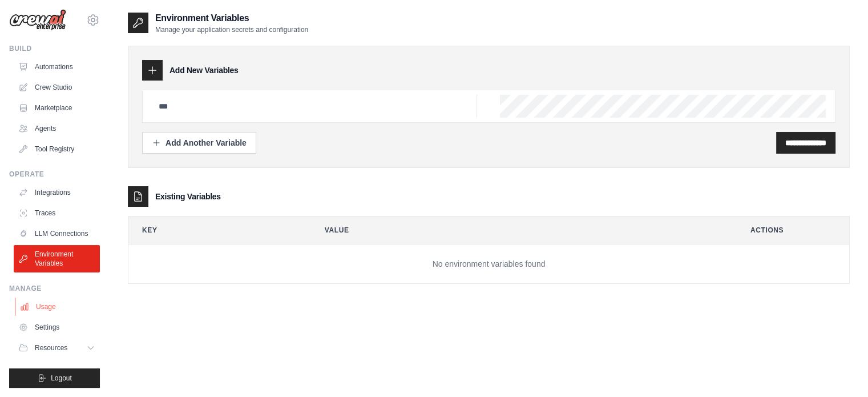 The width and height of the screenshot is (868, 397). I want to click on a: Automations, so click(57, 67).